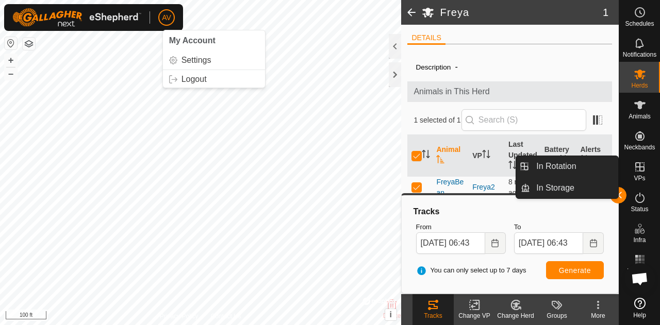 Image resolution: width=660 pixels, height=325 pixels. I want to click on li: Settings, so click(214, 60).